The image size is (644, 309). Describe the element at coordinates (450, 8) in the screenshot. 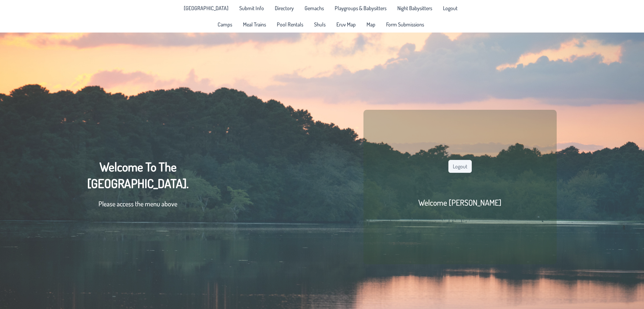

I see `li: Logout` at that location.